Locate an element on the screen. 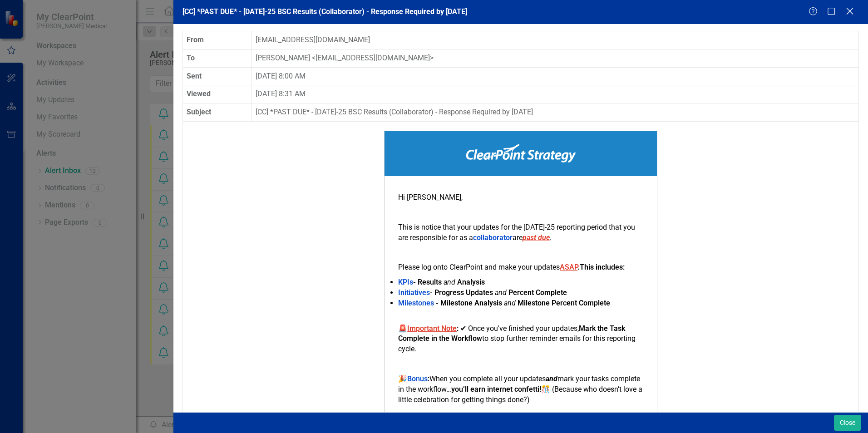 This screenshot has height=433, width=868. strong: Milestone Percent Complete is located at coordinates (563, 303).